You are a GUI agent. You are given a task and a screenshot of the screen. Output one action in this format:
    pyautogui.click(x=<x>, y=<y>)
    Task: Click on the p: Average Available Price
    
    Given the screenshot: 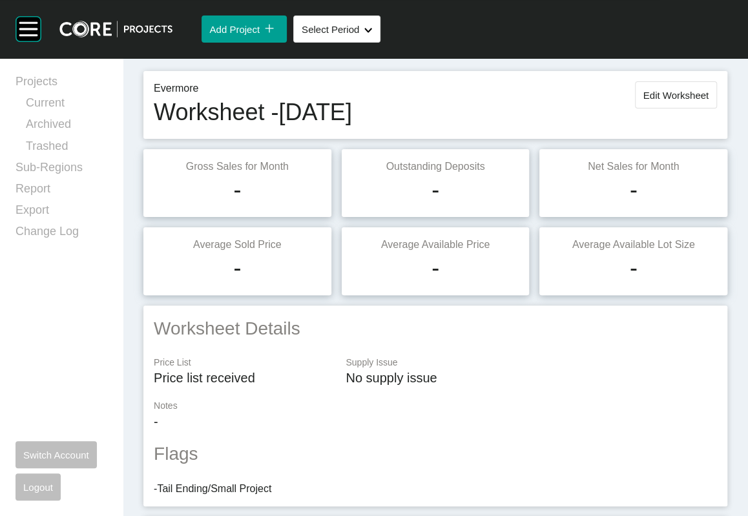 What is the action you would take?
    pyautogui.click(x=435, y=245)
    